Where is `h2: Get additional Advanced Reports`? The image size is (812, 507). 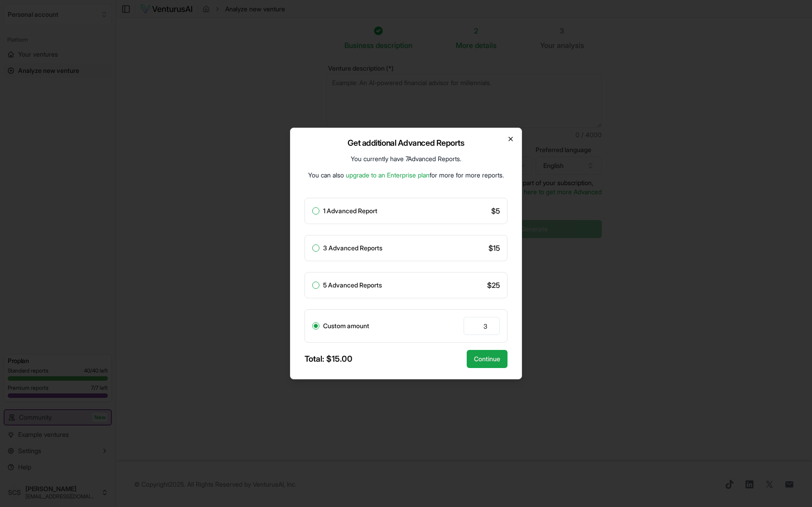
h2: Get additional Advanced Reports is located at coordinates (406, 143).